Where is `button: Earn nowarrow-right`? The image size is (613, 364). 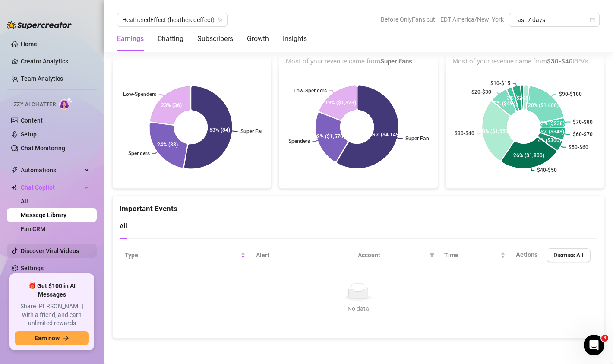 button: Earn nowarrow-right is located at coordinates (52, 338).